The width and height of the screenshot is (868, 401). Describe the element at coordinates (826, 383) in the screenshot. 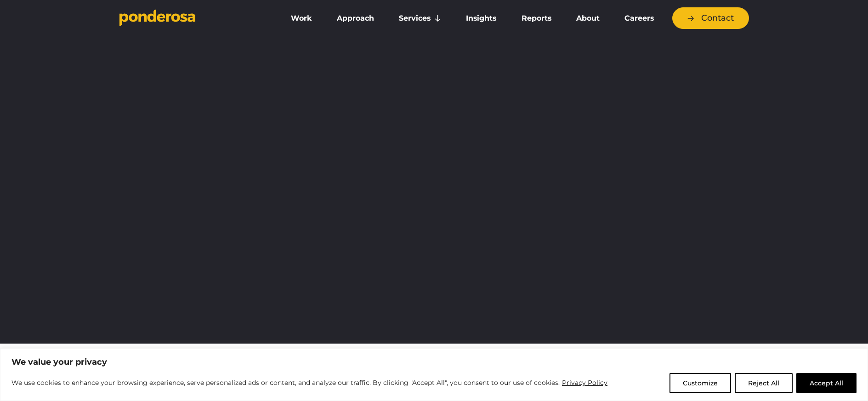

I see `button: Accept All` at that location.